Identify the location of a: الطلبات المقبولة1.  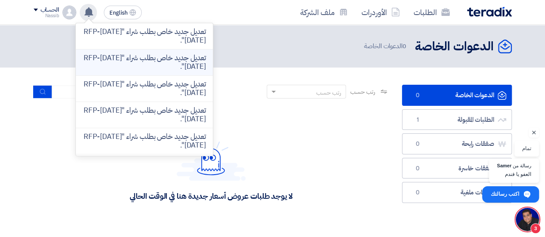
(456, 120).